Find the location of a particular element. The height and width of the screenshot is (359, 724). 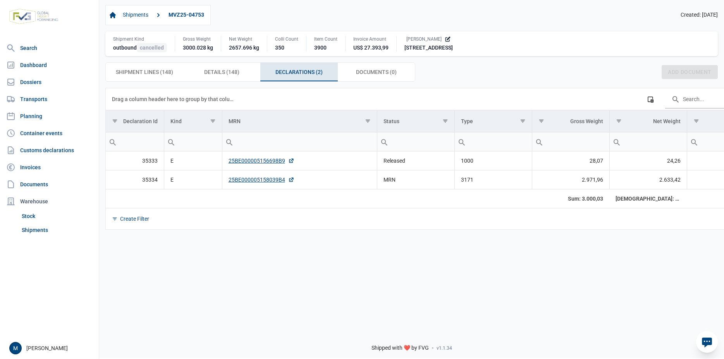

a: Customs declarations is located at coordinates (49, 150).